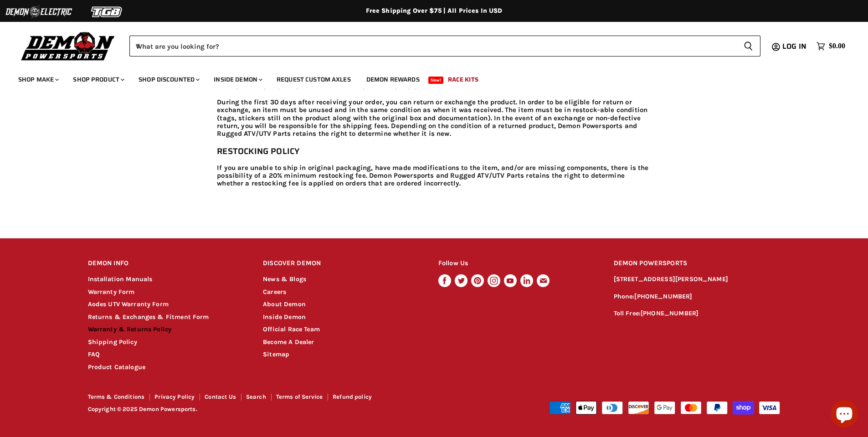  I want to click on a: Returns & Exchanges & Fitment Form, so click(148, 317).